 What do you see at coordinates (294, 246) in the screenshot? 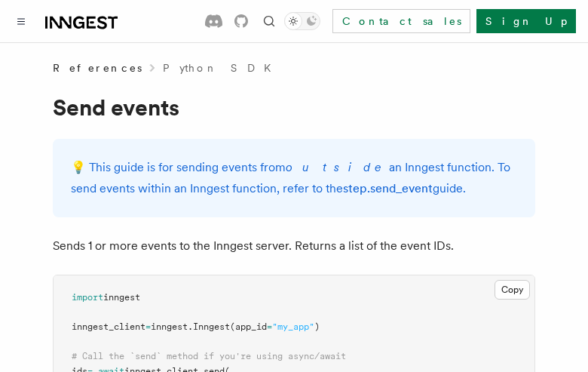
I see `p: Sends 1 or more events to the Inngest server. Returns a list of the event IDs.` at bounding box center [294, 246].